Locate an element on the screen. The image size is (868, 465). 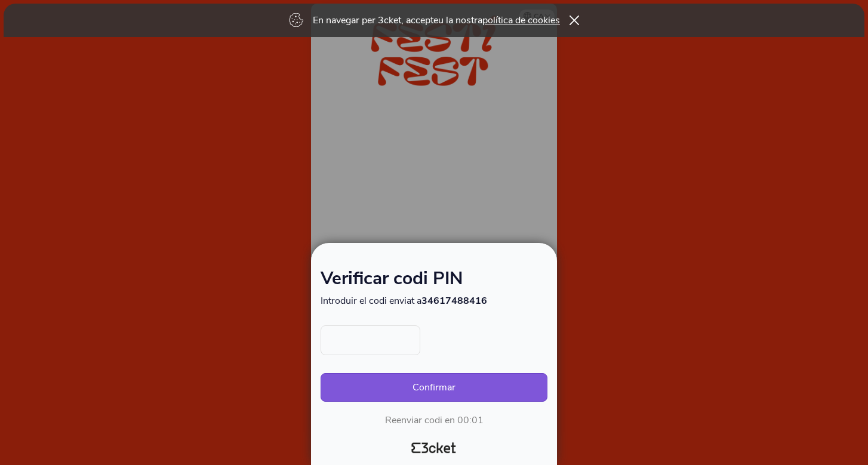
button: Confirmar is located at coordinates (434, 388).